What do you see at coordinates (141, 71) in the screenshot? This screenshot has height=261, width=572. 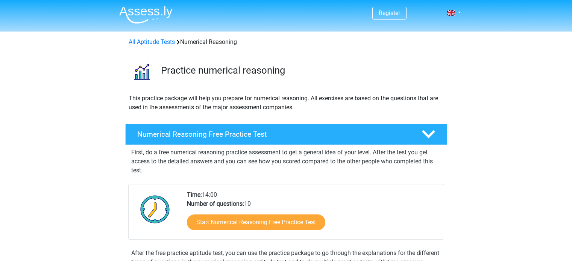 I see `img: numerical reasoning` at bounding box center [141, 71].